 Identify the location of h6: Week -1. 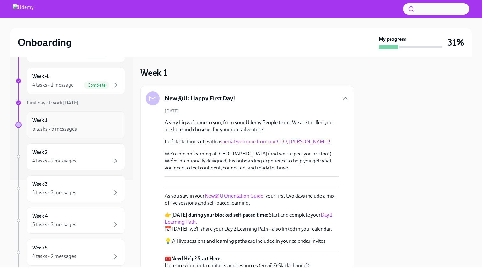
(40, 77).